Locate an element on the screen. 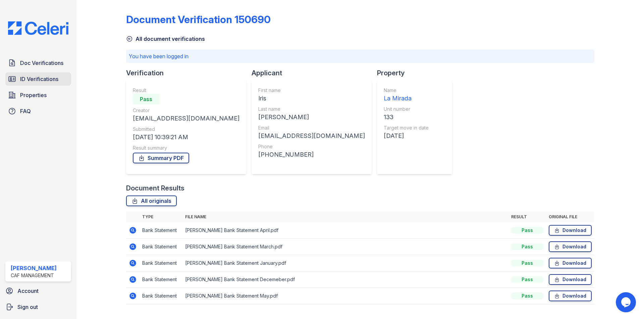 This screenshot has width=644, height=319. th: File name is located at coordinates (346, 217).